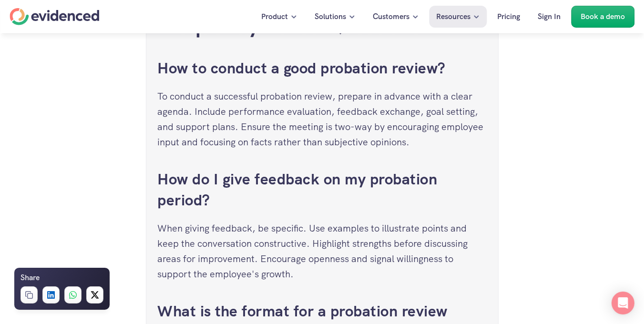 The height and width of the screenshot is (324, 644). I want to click on p: To conduct a successful probation review, prepare in advance with a clear agenda. Include perform..., so click(322, 119).